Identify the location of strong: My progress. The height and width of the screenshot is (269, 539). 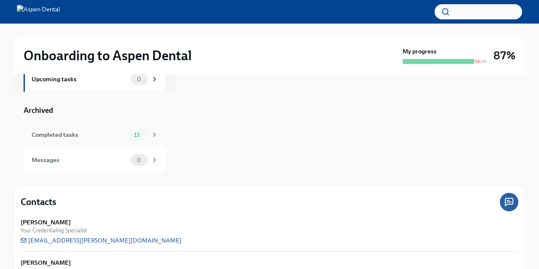
(419, 51).